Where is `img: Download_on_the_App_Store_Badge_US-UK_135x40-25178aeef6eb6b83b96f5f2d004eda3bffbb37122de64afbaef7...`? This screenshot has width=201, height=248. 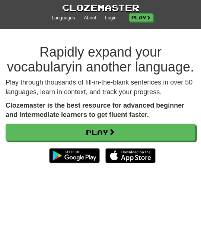 img: Download_on_the_App_Store_Badge_US-UK_135x40-25178aeef6eb6b83b96f5f2d004eda3bffbb37122de64afbaef7... is located at coordinates (130, 155).